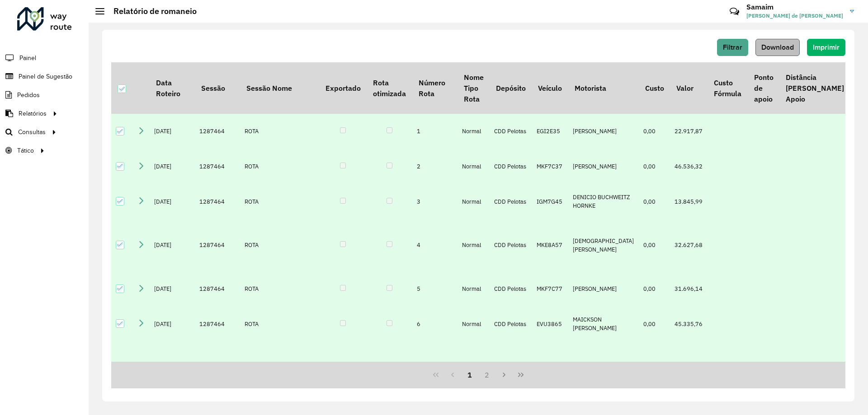  I want to click on td: DENICIO BUCHWEITZ HORNKE, so click(604, 202).